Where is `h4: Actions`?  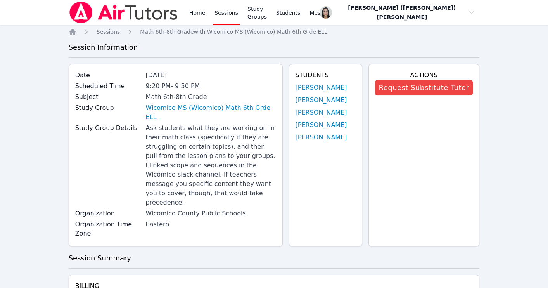
h4: Actions is located at coordinates (424, 75).